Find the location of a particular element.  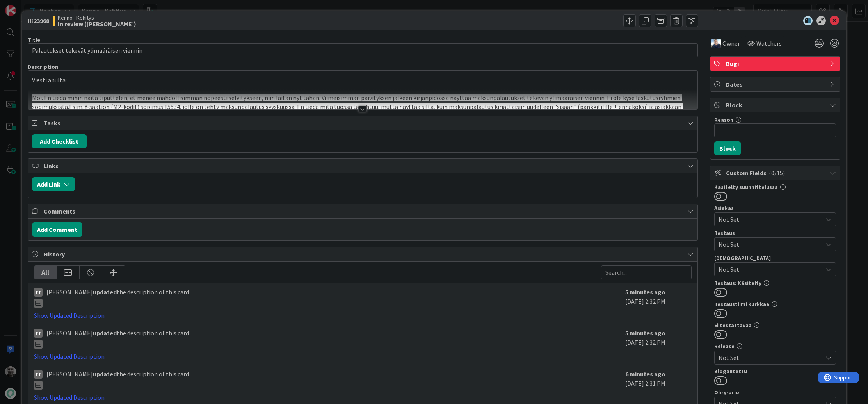

input: Search... is located at coordinates (646, 272).